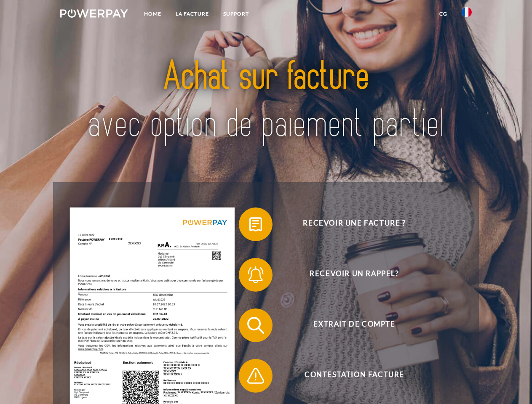 This screenshot has height=404, width=532. I want to click on a: Support, so click(236, 14).